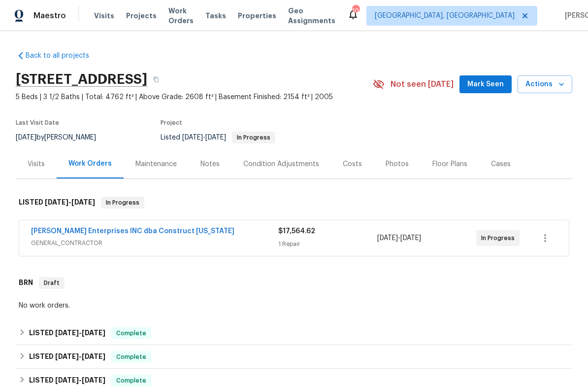 The image size is (588, 387). What do you see at coordinates (171, 123) in the screenshot?
I see `span: Project` at bounding box center [171, 123].